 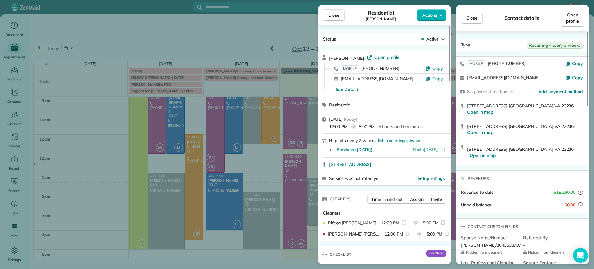 I want to click on button: Assign, so click(x=417, y=199).